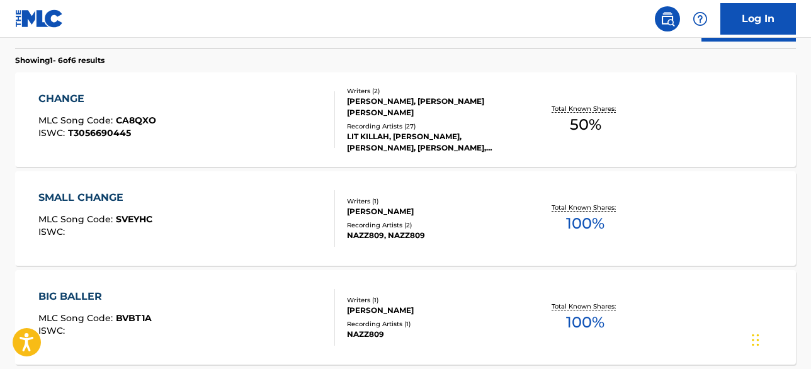  What do you see at coordinates (780, 339) in the screenshot?
I see `div: Chat Widget` at bounding box center [780, 339].